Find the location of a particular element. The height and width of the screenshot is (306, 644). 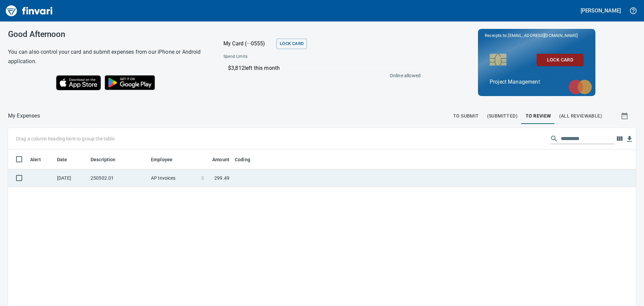

span: Spend Limits is located at coordinates (279, 57).